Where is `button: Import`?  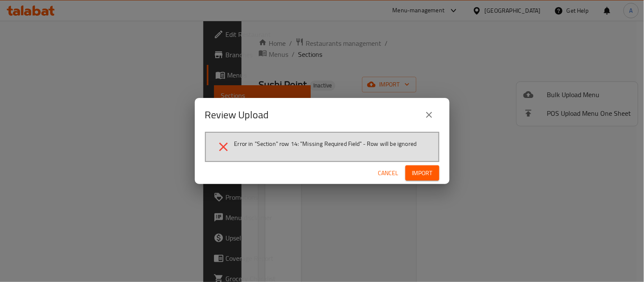 button: Import is located at coordinates (423, 173).